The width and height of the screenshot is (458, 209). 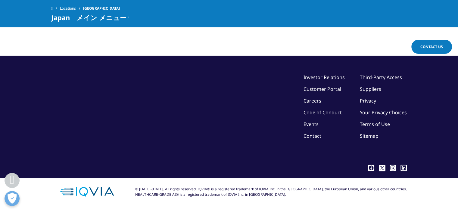 What do you see at coordinates (313, 136) in the screenshot?
I see `a: Contact` at bounding box center [313, 136].